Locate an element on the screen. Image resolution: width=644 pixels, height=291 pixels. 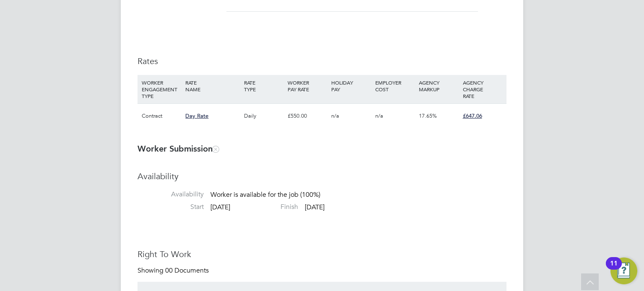
span: Worker is available for the job (100%) is located at coordinates (265, 194).